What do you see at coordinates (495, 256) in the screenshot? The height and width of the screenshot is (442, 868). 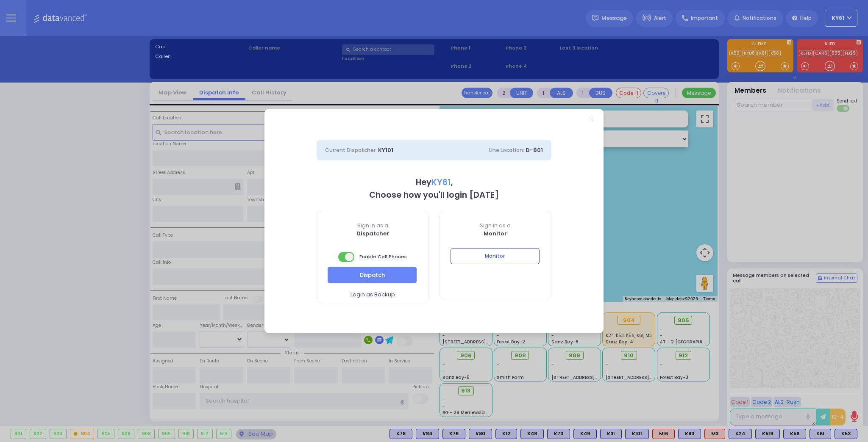 I see `button: Monitor` at bounding box center [495, 256].